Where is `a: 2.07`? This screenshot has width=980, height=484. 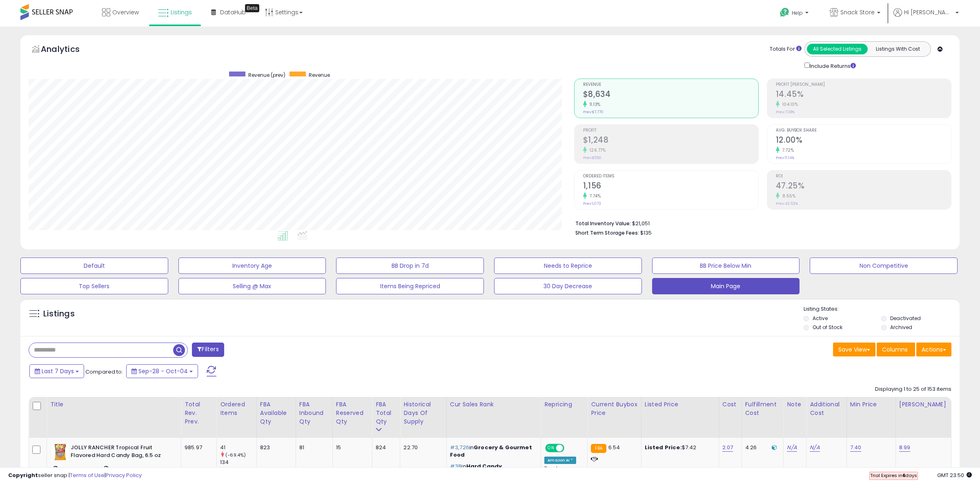
a: 2.07 is located at coordinates (727, 448).